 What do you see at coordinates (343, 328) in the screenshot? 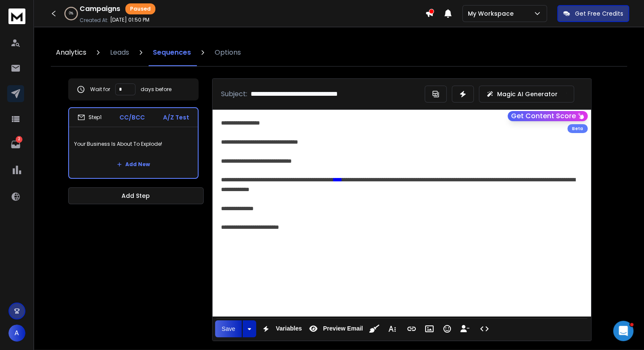
I see `span: Preview Email` at bounding box center [343, 328].